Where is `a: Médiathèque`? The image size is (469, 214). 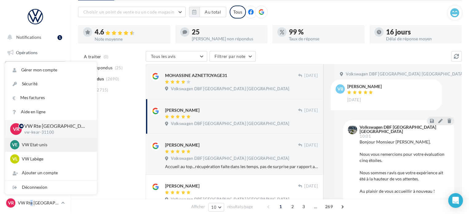
a: Médiathèque is located at coordinates (35, 129).